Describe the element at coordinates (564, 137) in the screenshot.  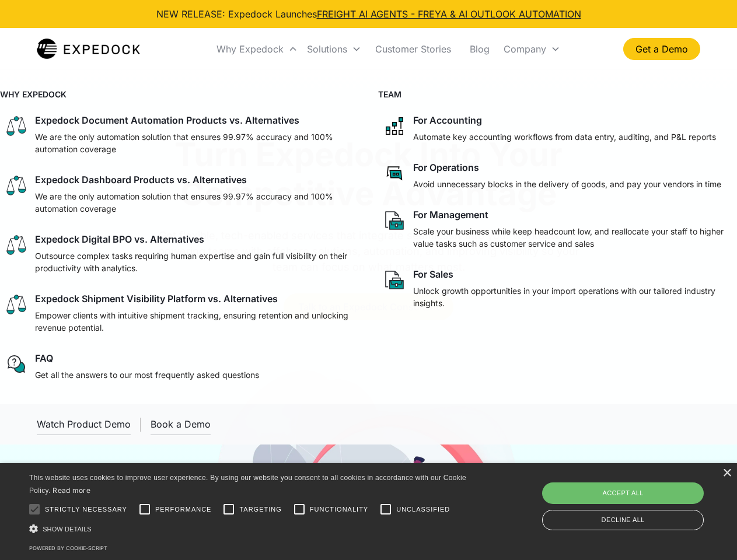
I see `p: Automate key accounting workflows from data entry, auditing, and P&L reports` at that location.